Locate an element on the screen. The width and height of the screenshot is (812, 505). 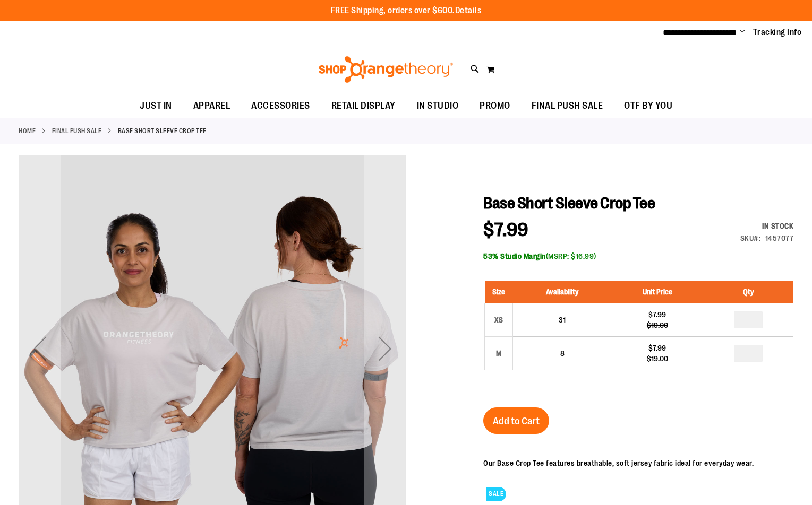
button: Account menu is located at coordinates (742, 32).